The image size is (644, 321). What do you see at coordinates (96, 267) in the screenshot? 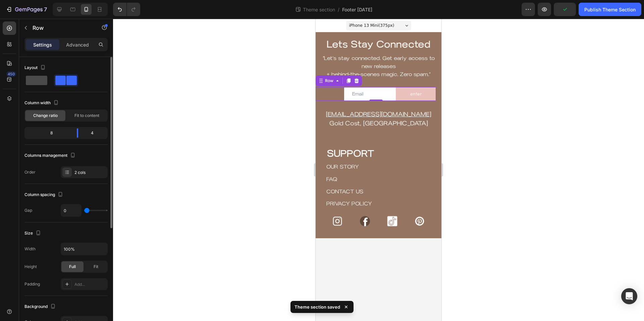
I see `span: Fit` at bounding box center [96, 267].